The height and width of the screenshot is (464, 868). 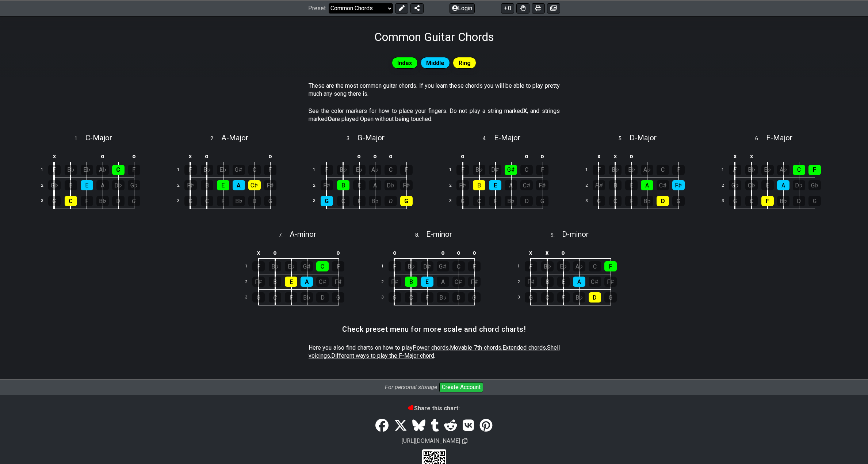 I want to click on div: D♯, so click(x=428, y=267).